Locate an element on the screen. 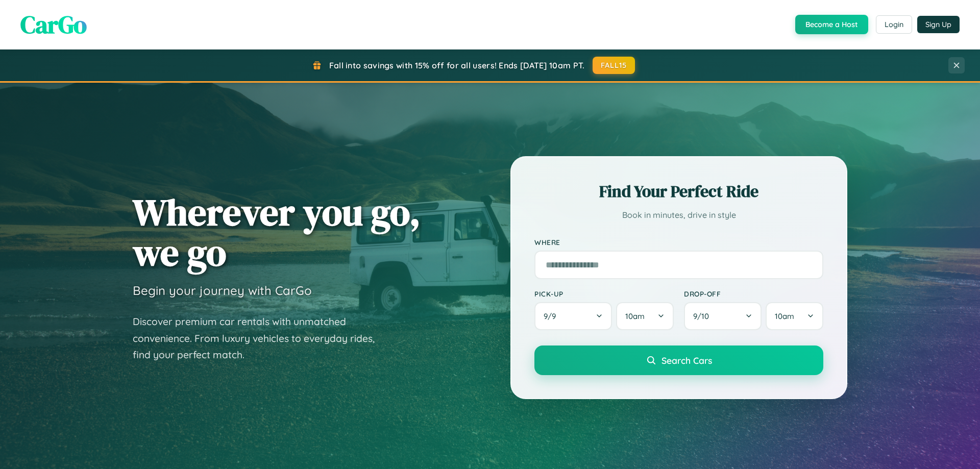  button: FALL15 is located at coordinates (615, 65).